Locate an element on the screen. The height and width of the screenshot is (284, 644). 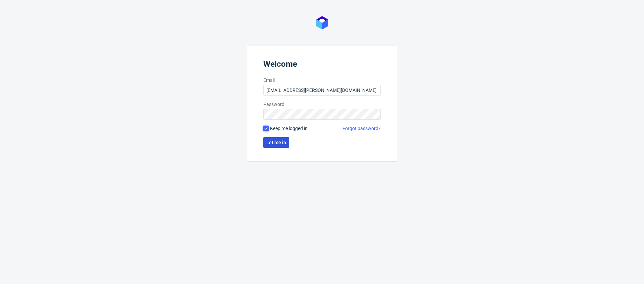
label: Password is located at coordinates (322, 105).